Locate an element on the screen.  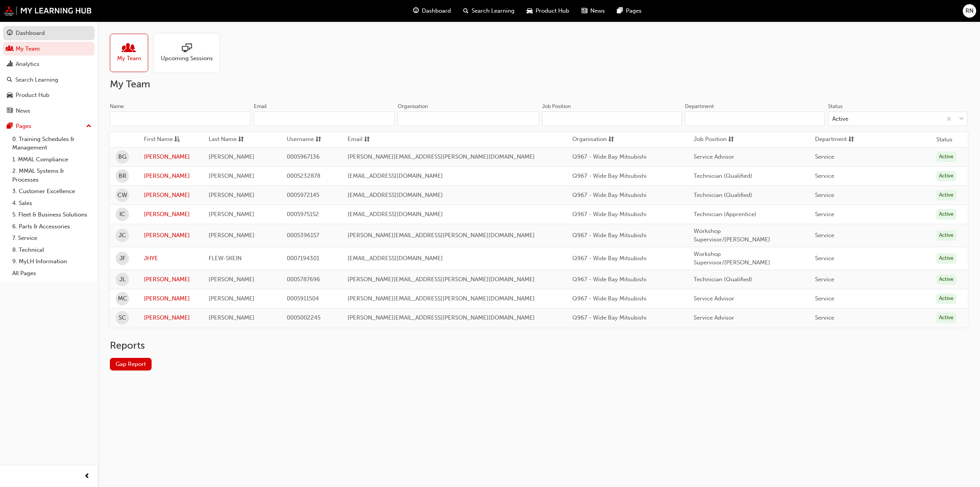
span: Technician (Apprentice) is located at coordinates (725, 214).